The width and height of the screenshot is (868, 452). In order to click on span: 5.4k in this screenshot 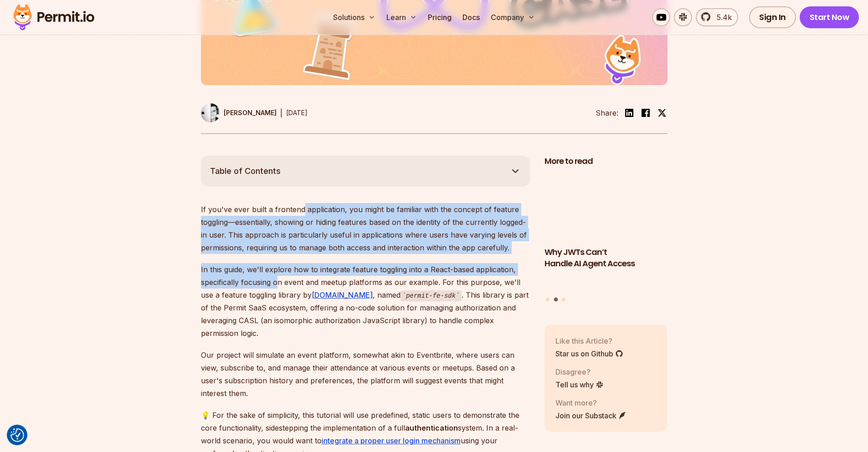, I will do `click(721, 18)`.